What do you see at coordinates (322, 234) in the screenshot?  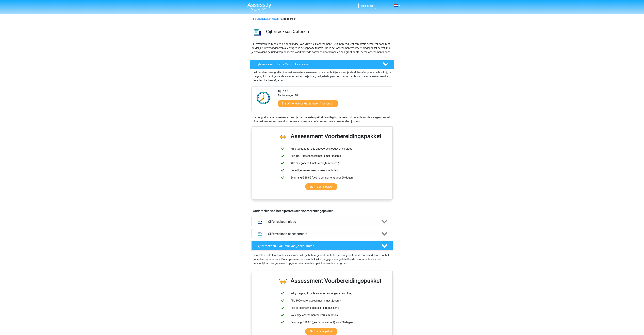 I see `a: assessments Cijferreeksen assessments` at bounding box center [322, 234].